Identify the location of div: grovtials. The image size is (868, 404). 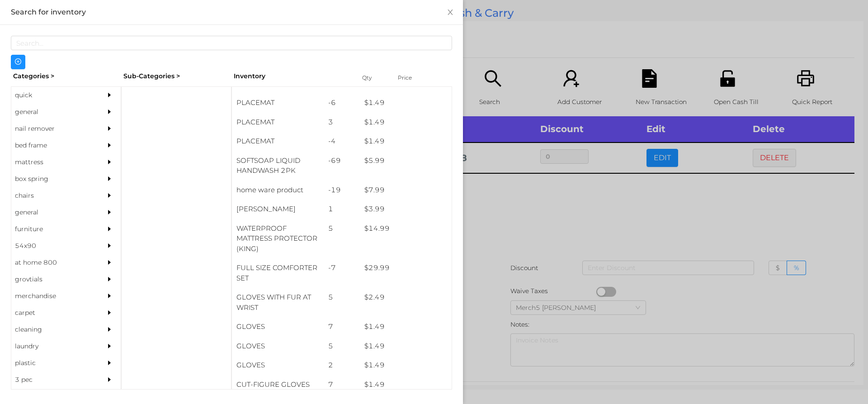
(53, 279).